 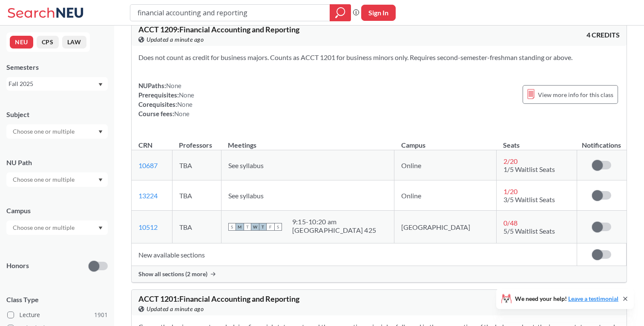 What do you see at coordinates (379, 274) in the screenshot?
I see `div: Show all sections (2 more)` at bounding box center [379, 274].